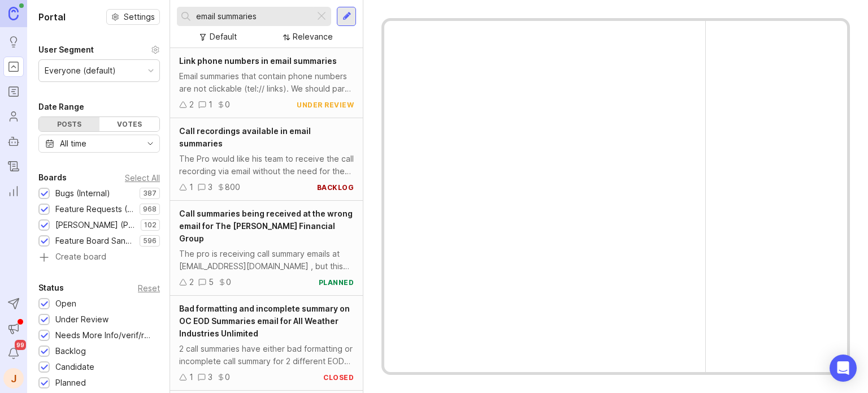 The image size is (868, 393). I want to click on a: Bad formatting and incomplete summary on OC EOD Summaries email for All Weather Industries Unlimi..., so click(266, 343).